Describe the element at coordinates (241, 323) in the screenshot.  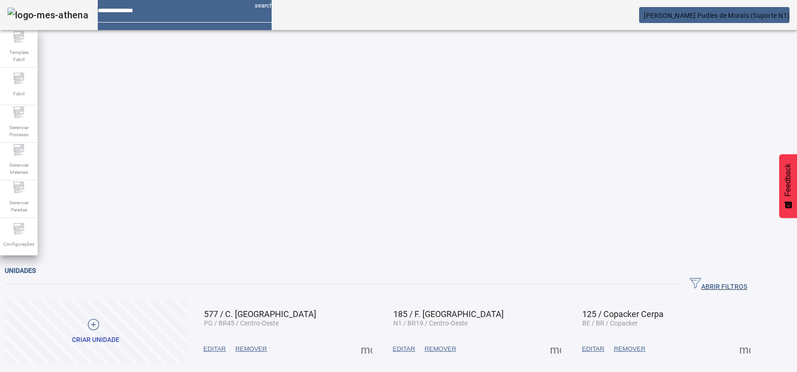
I see `span: PG / BR45 / Centro-Oeste` at that location.